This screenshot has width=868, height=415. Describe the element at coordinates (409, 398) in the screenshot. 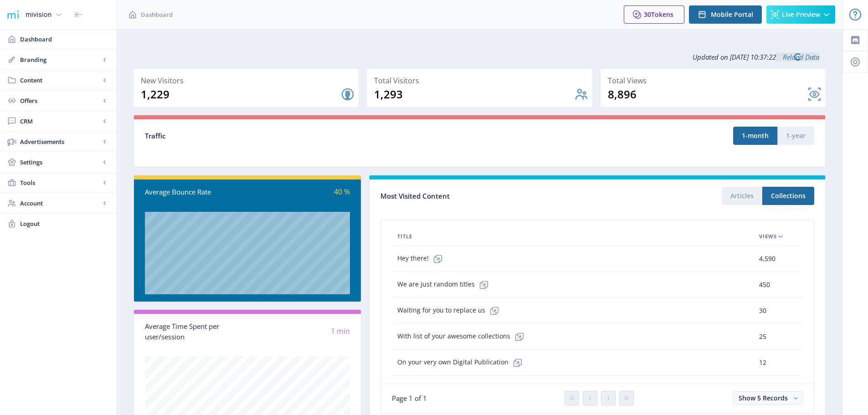

I see `span: Page 1 of 1` at that location.